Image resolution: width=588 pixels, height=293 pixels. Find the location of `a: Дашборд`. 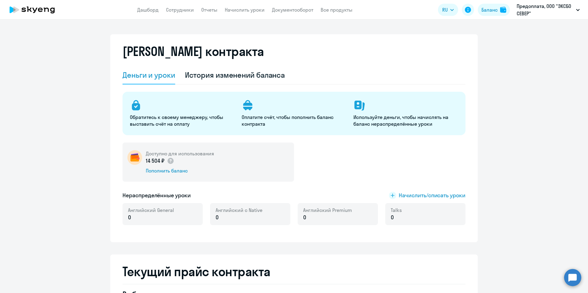

a: Дашборд is located at coordinates (148, 10).